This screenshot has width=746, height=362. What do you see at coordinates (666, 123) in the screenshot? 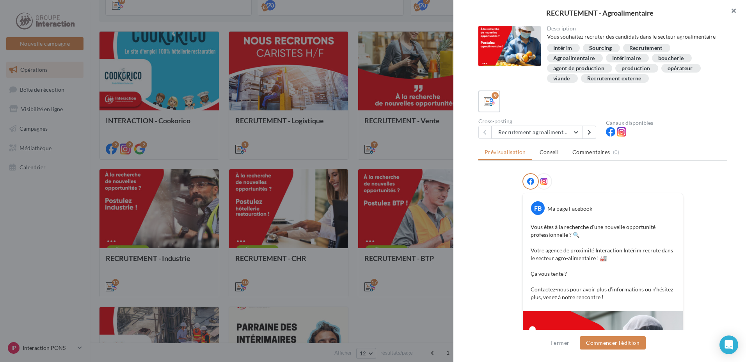
I see `div: Canaux disponibles` at bounding box center [666, 123].